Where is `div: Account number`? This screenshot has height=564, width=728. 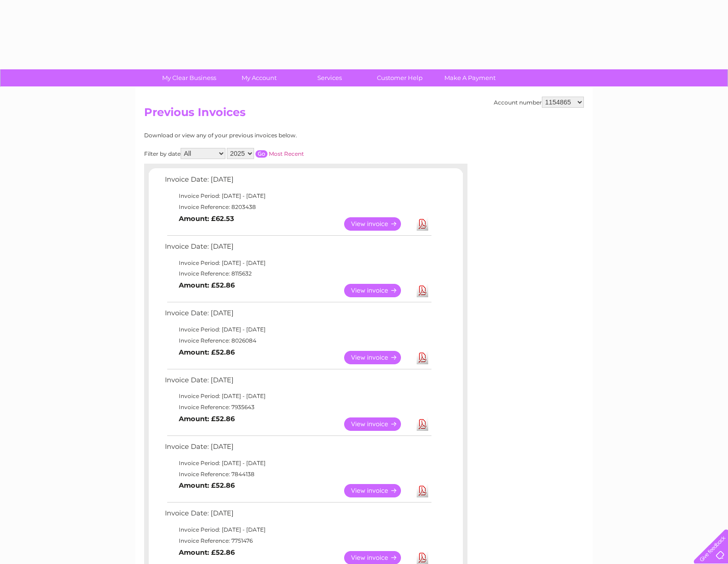
div: Account number is located at coordinates (539, 102).